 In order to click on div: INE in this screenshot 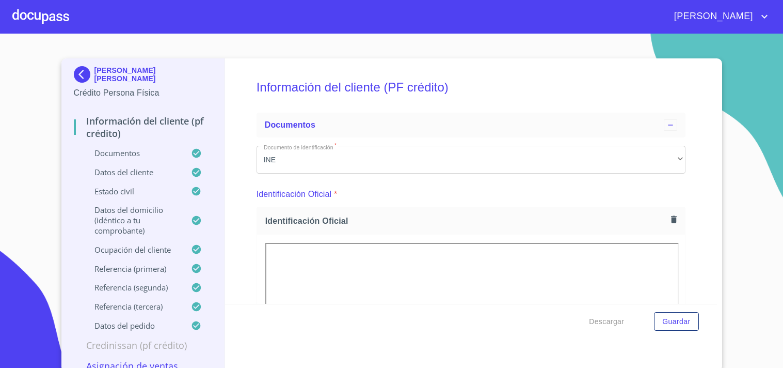, I will do `click(471, 160)`.